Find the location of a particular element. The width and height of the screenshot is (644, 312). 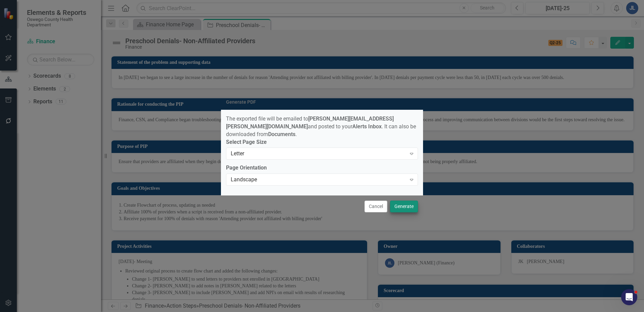

label: Select Page Size is located at coordinates (322, 142).